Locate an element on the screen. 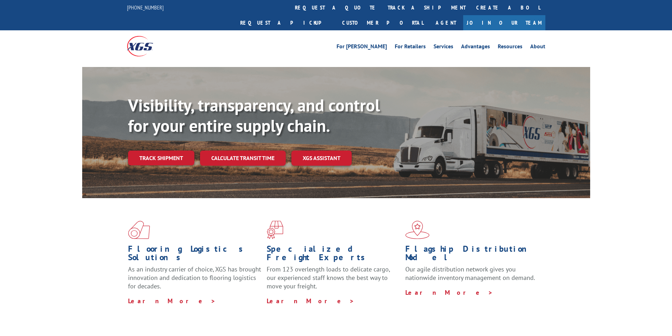 The image size is (672, 336). span: Our agile distribution network gives you nationwide inventory management on demand. is located at coordinates (470, 273).